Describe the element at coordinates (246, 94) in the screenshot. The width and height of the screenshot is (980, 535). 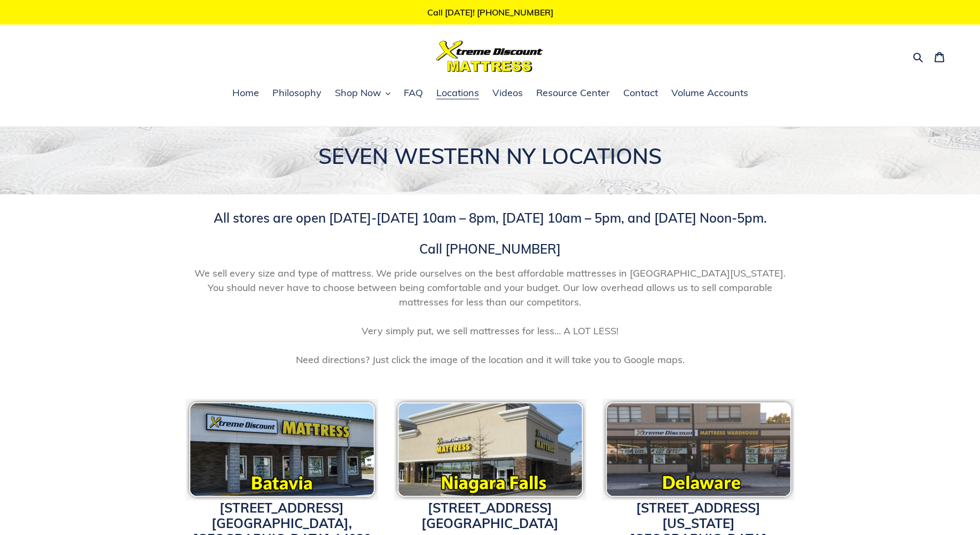
I see `a: Home` at that location.